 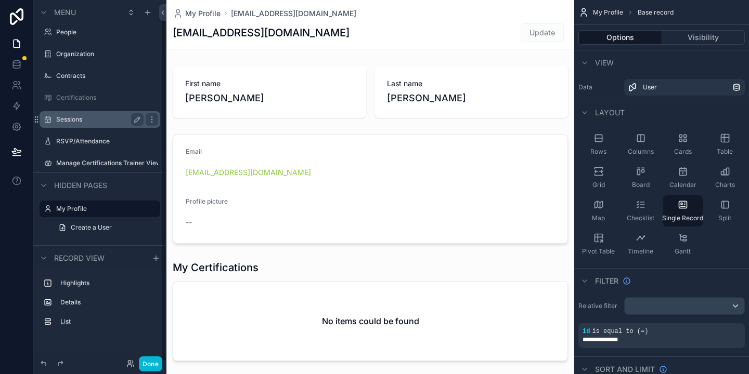 What do you see at coordinates (65, 12) in the screenshot?
I see `span: Menu` at bounding box center [65, 12].